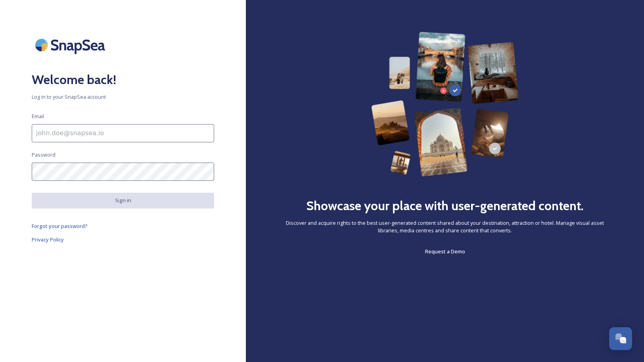 This screenshot has height=362, width=644. Describe the element at coordinates (123, 80) in the screenshot. I see `h2: Welcome back!` at that location.